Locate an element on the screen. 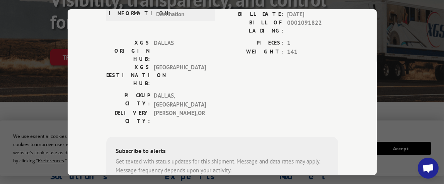  label: XGS ORIGIN HUB: is located at coordinates (128, 51).